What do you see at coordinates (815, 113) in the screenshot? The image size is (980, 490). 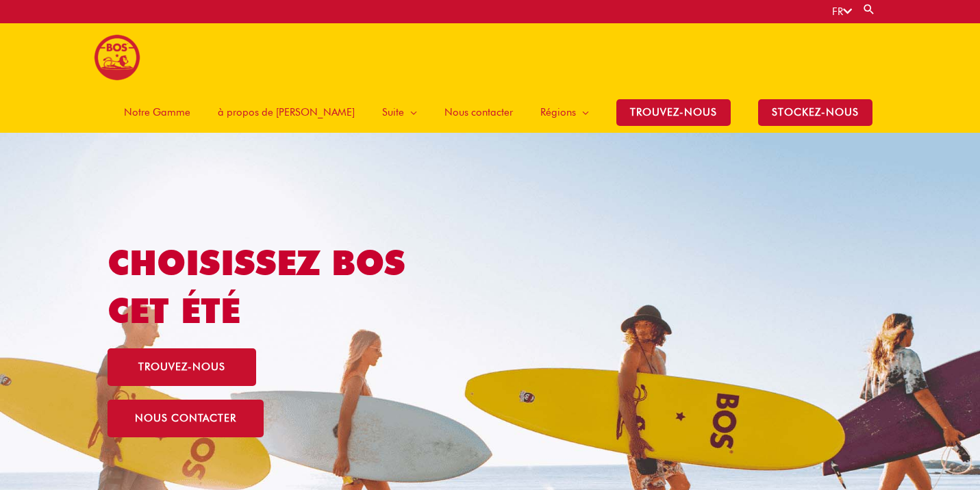 I see `a: stockez-nous` at bounding box center [815, 113].